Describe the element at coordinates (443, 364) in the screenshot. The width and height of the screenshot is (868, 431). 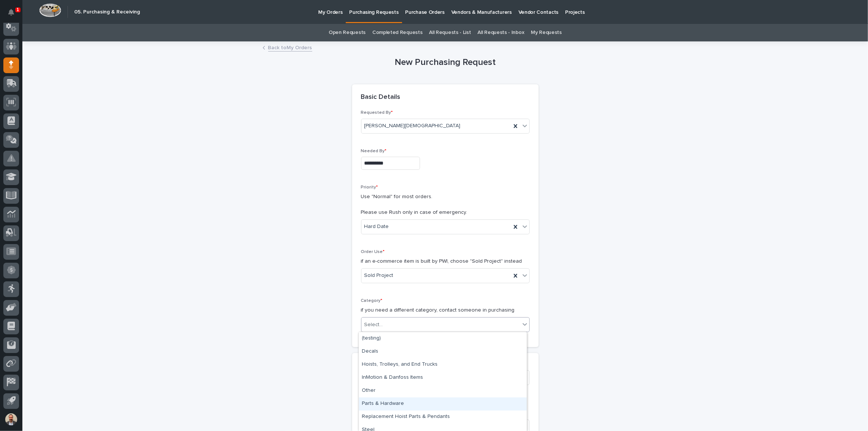
I see `div: Hoists, Trolleys, and End Trucks` at that location.